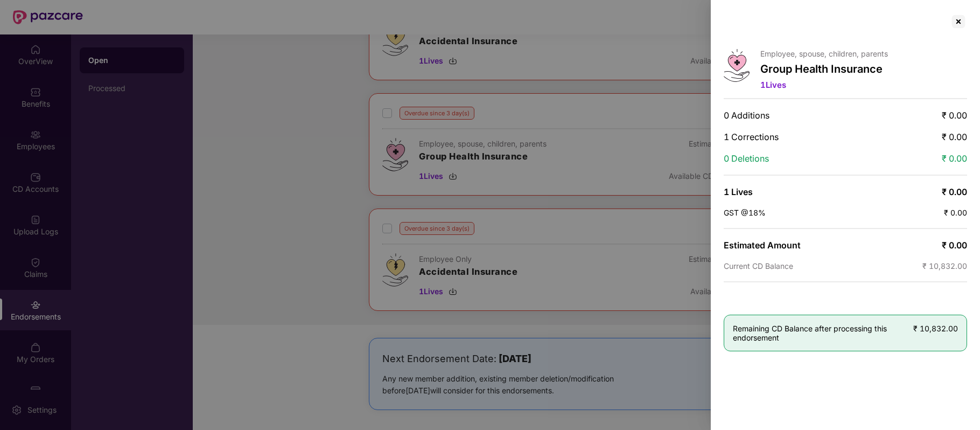  What do you see at coordinates (824, 69) in the screenshot?
I see `p: Group Health Insurance` at bounding box center [824, 69].